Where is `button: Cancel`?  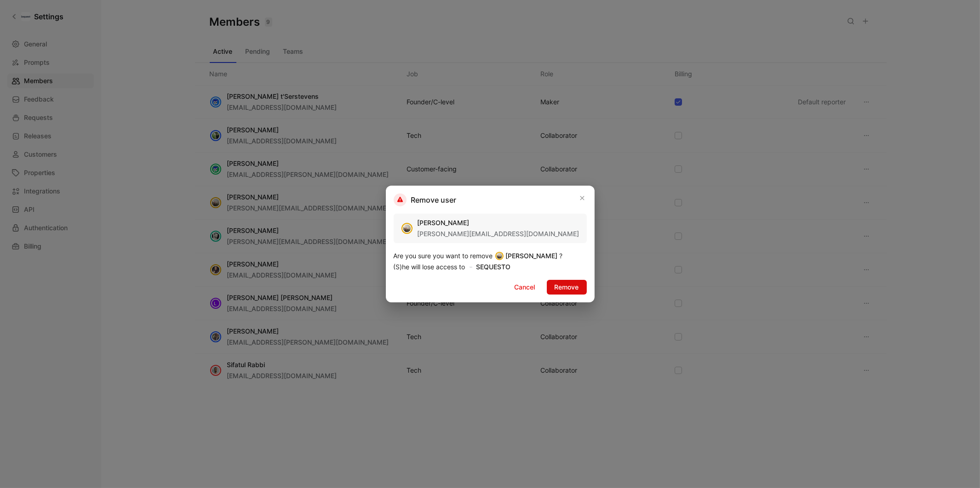 button: Cancel is located at coordinates (525, 287).